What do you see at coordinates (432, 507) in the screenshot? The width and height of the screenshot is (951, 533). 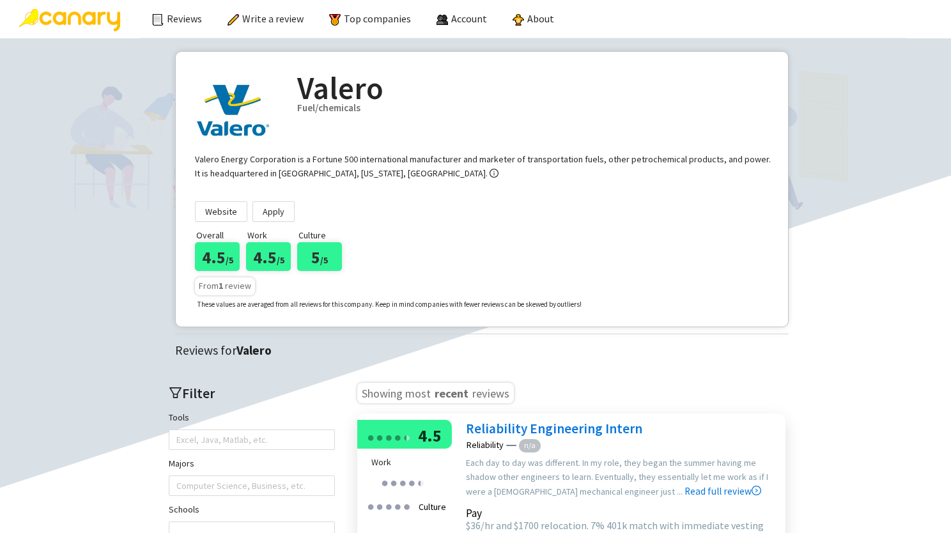 I see `div: Culture` at bounding box center [432, 507].